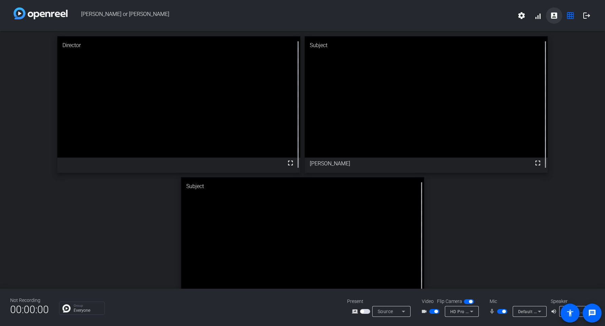  What do you see at coordinates (538, 16) in the screenshot?
I see `button: signal_cellular_alt` at bounding box center [538, 16].